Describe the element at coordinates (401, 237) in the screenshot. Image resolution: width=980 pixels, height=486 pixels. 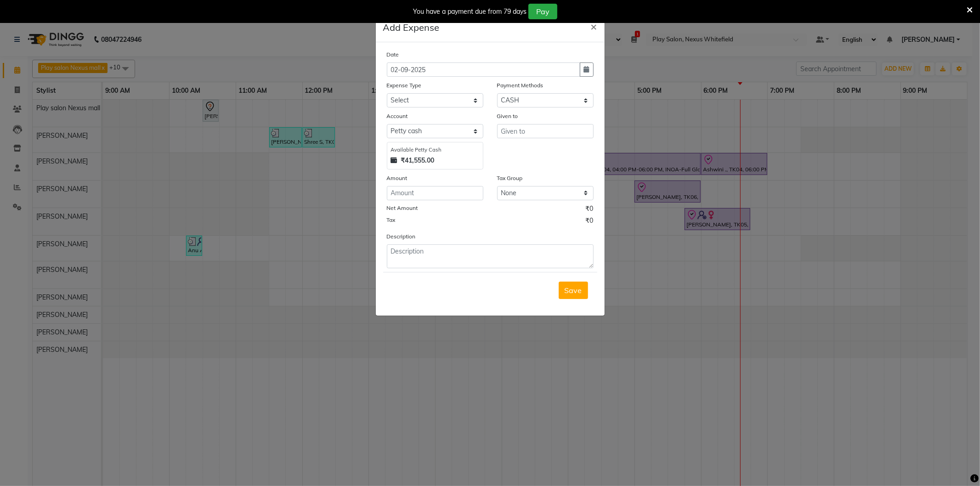
I see `label: Description` at that location.